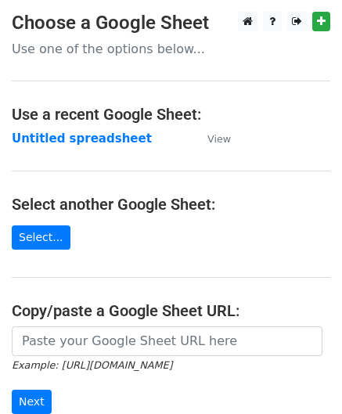  Describe the element at coordinates (171, 204) in the screenshot. I see `h4: Select another Google Sheet:` at that location.